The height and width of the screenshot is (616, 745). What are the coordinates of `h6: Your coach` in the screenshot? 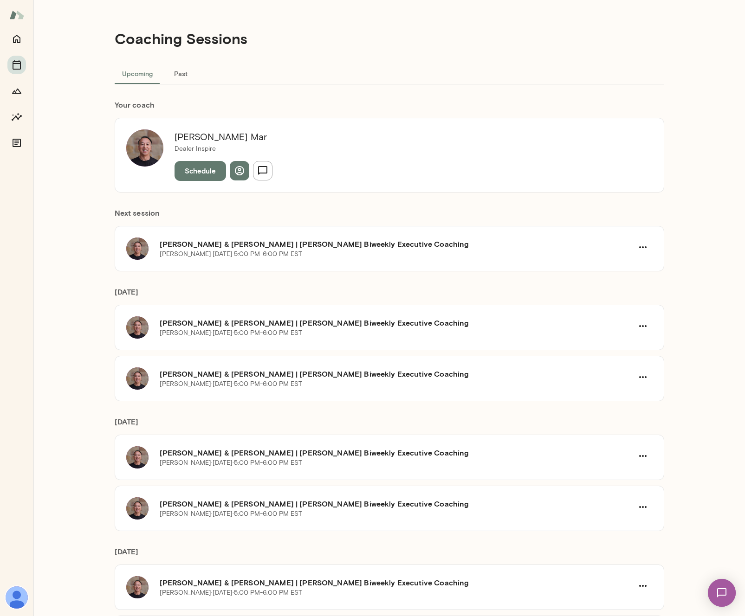 It's located at (389, 105).